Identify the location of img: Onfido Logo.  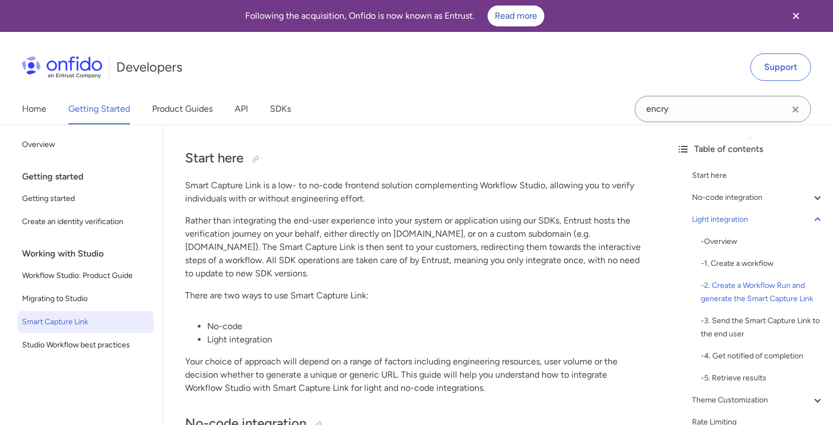
(62, 67).